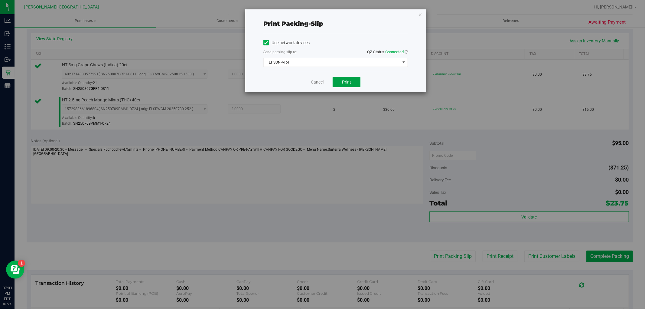 Image resolution: width=645 pixels, height=309 pixels. I want to click on span: QZ Status:, so click(387, 52).